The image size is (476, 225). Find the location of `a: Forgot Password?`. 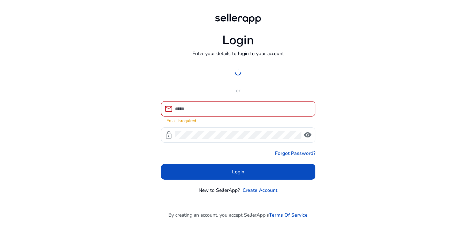

a: Forgot Password? is located at coordinates (295, 153).